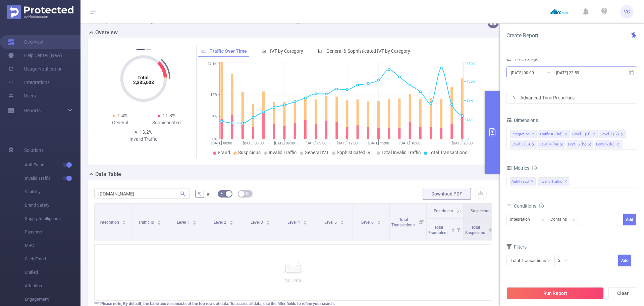 This screenshot has height=306, width=644. What do you see at coordinates (608, 144) in the screenshot?
I see `li: Level 6 (l6)` at bounding box center [608, 144].